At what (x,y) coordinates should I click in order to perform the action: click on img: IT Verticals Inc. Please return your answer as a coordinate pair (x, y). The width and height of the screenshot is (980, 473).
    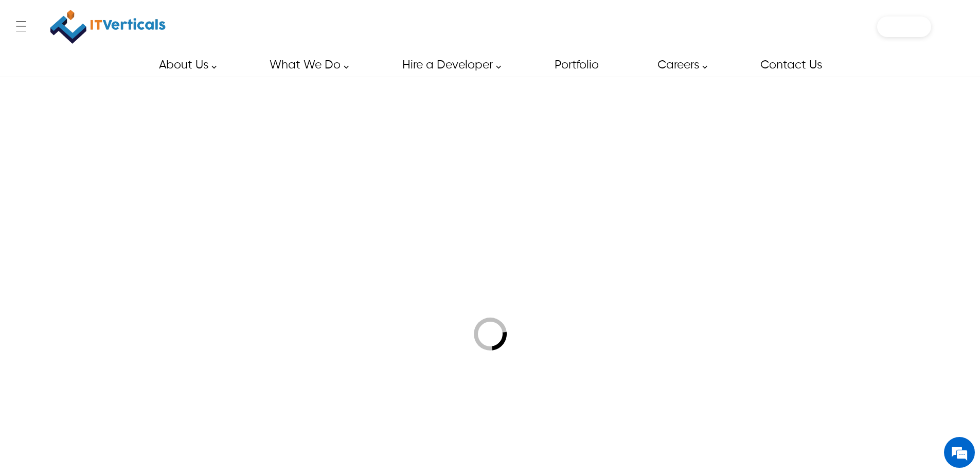
    Looking at the image, I should click on (108, 26).